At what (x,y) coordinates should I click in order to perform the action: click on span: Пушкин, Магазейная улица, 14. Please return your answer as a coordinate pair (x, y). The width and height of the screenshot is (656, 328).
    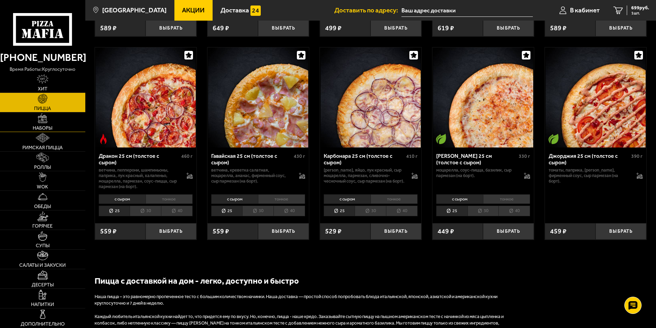
    Looking at the image, I should click on (467, 10).